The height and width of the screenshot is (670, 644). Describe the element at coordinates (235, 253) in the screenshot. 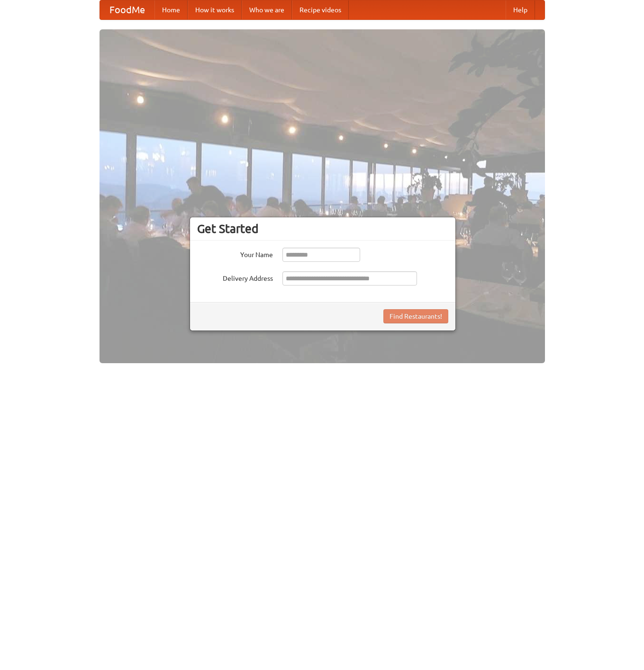

I see `label: Your Name` at that location.